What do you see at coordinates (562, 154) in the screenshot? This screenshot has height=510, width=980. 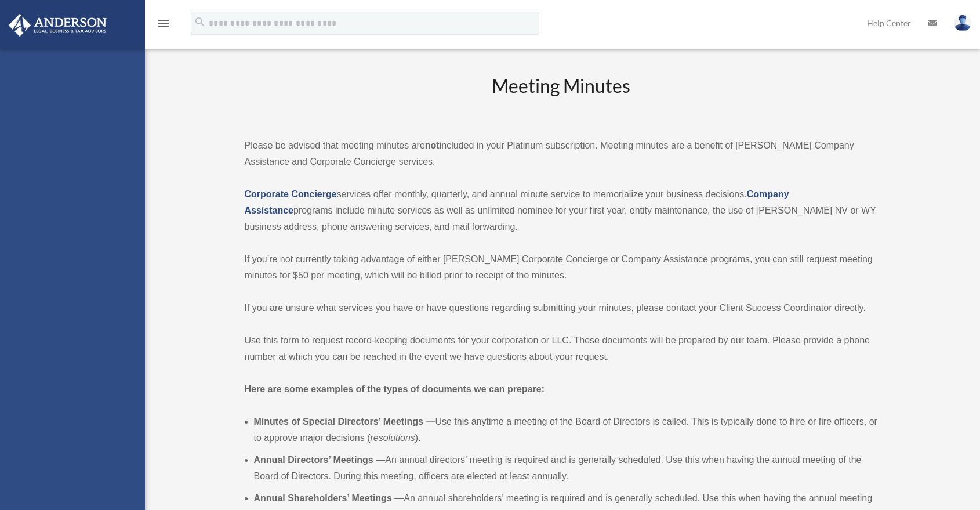 I see `p: Please be advised that meeting minutes are included in your Platinum subscription. Meeting minute...` at bounding box center [562, 154].